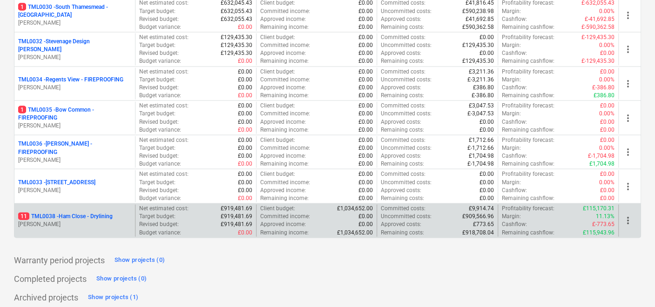  What do you see at coordinates (483, 88) in the screenshot?
I see `p: £386.80` at bounding box center [483, 88].